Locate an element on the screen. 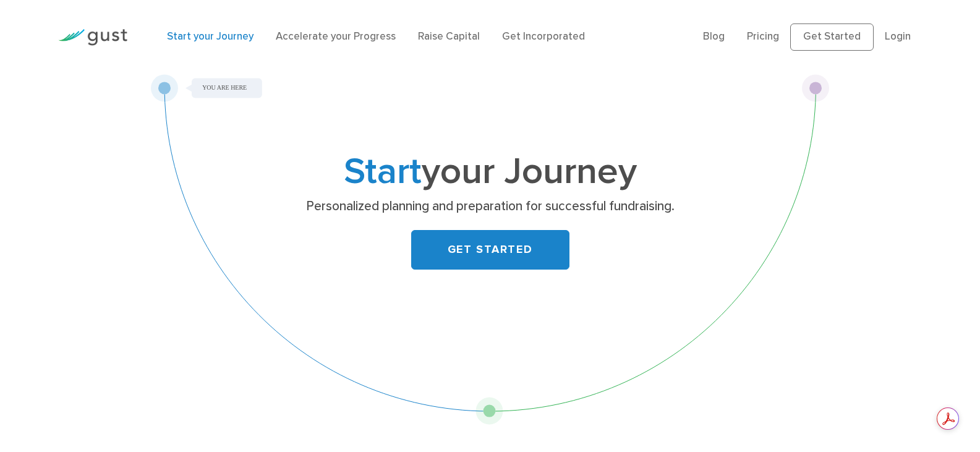  a: Get Incorporated is located at coordinates (543, 36).